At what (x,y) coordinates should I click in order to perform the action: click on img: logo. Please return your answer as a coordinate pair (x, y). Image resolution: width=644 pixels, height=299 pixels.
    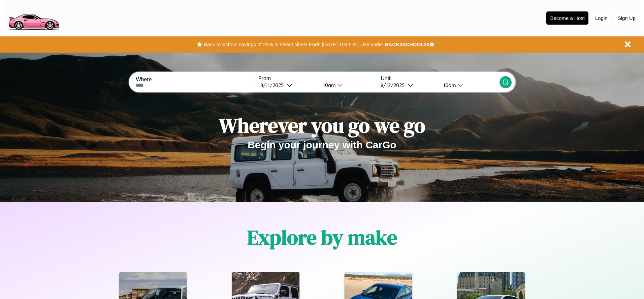
    Looking at the image, I should click on (33, 18).